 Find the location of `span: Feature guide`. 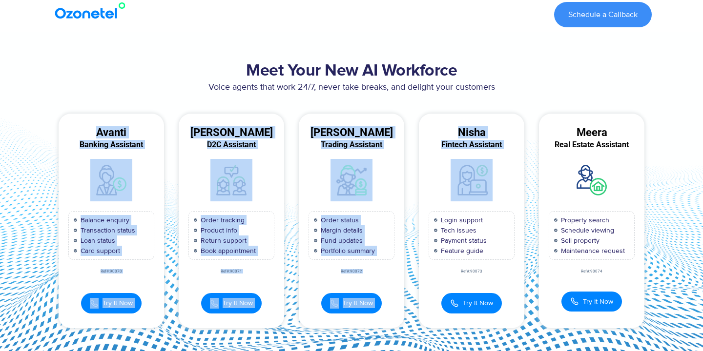

span: Feature guide is located at coordinates (461, 251).